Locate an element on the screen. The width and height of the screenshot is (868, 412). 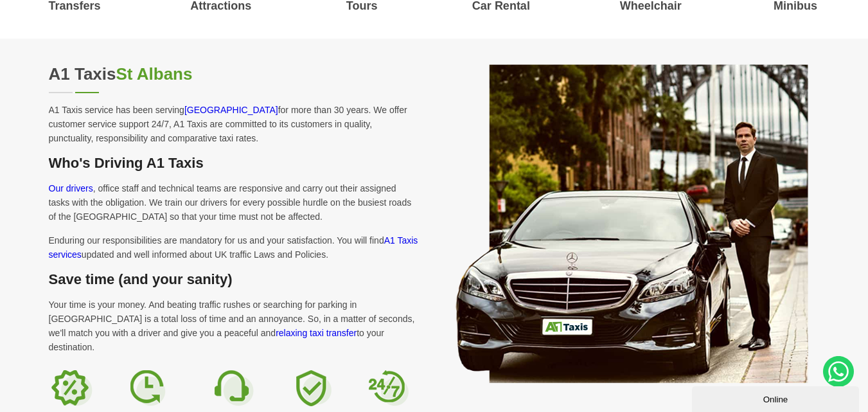
div: Online is located at coordinates (83, 16).